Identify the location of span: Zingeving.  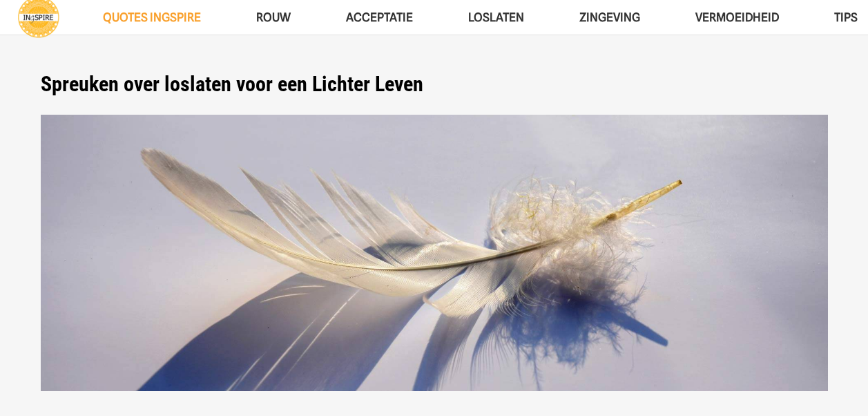
(610, 17).